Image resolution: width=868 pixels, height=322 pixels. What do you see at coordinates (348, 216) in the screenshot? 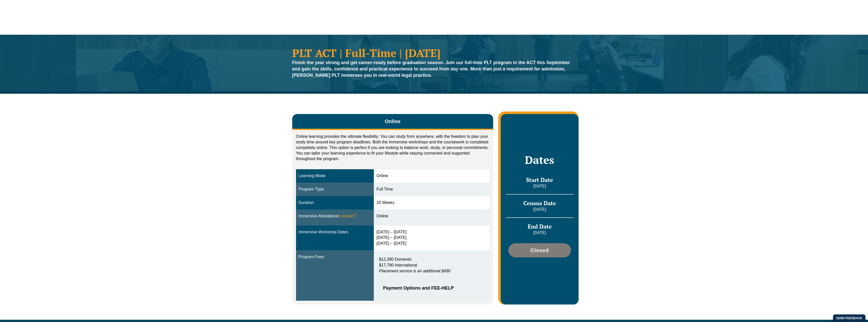
I see `span: Location` at bounding box center [348, 216].